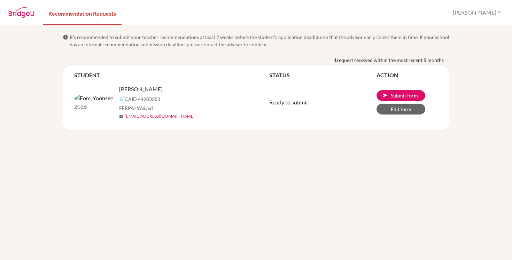  I want to click on span: mail, so click(121, 117).